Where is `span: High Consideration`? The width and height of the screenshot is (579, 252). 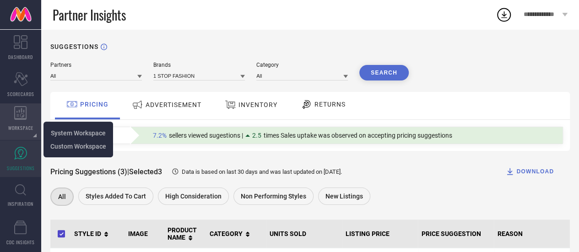
span: High Consideration is located at coordinates (193, 196).